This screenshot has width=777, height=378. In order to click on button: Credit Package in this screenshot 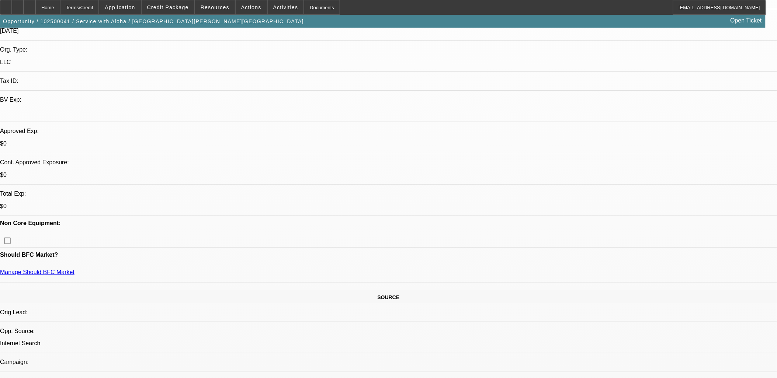, I will do `click(168, 7)`.